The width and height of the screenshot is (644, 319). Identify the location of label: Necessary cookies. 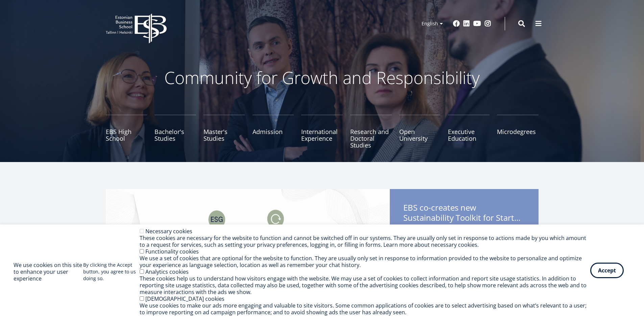
(169, 231).